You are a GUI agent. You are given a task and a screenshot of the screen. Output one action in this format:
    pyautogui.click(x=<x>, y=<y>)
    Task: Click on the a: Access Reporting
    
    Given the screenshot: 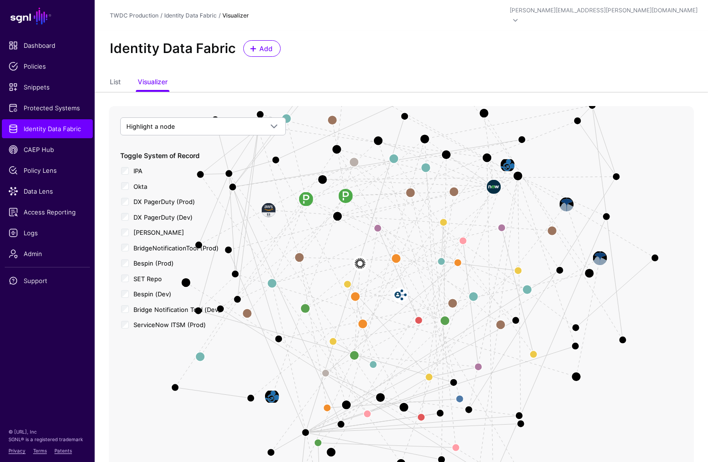 What is the action you would take?
    pyautogui.click(x=47, y=212)
    